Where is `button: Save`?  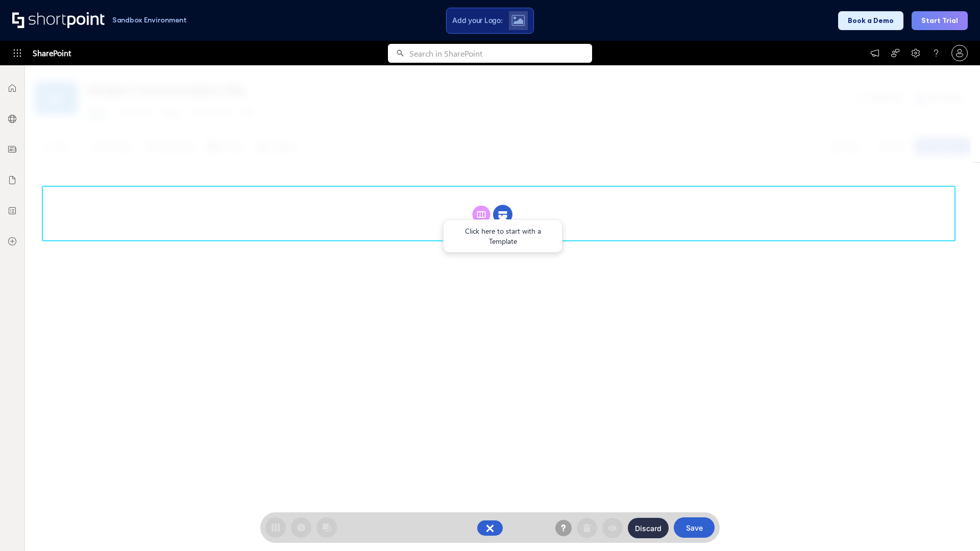 button: Save is located at coordinates (694, 527).